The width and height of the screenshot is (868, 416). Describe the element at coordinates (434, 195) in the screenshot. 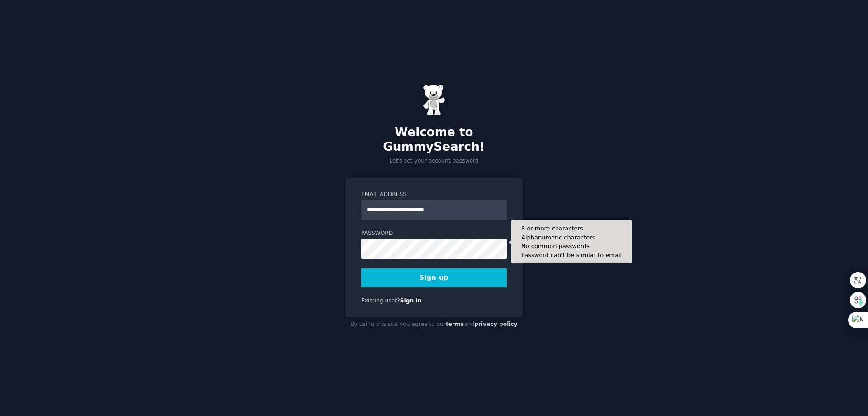

I see `label: Email Address` at that location.